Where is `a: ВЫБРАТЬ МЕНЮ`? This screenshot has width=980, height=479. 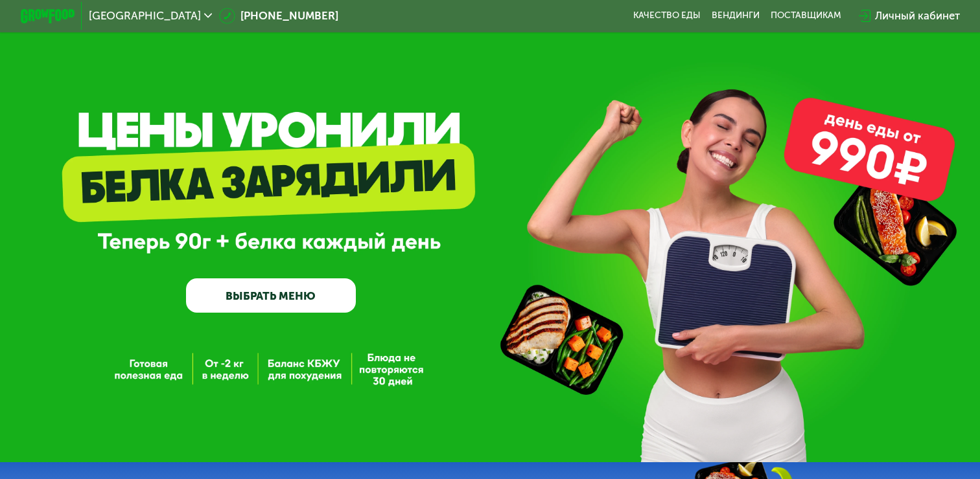
a: ВЫБРАТЬ МЕНЮ is located at coordinates (270, 295).